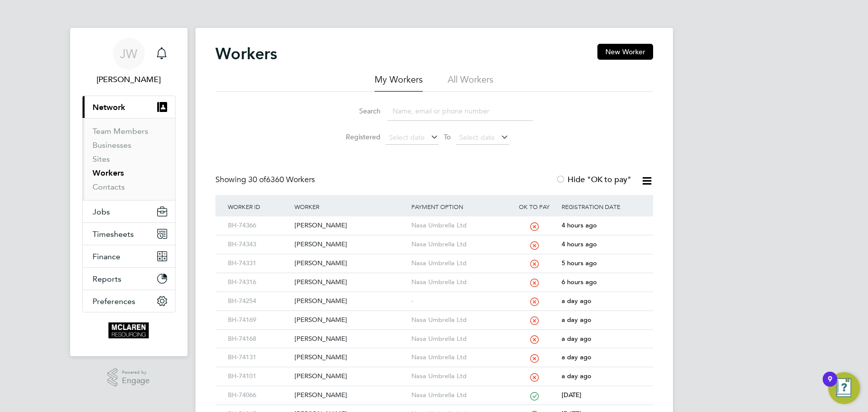 The image size is (868, 412). What do you see at coordinates (113, 234) in the screenshot?
I see `span: Timesheets` at bounding box center [113, 234].